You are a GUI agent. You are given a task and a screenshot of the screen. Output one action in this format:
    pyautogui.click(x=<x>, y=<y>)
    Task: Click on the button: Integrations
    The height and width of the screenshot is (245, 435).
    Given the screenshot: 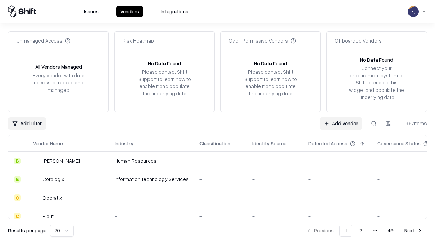 What is the action you would take?
    pyautogui.click(x=175, y=12)
    